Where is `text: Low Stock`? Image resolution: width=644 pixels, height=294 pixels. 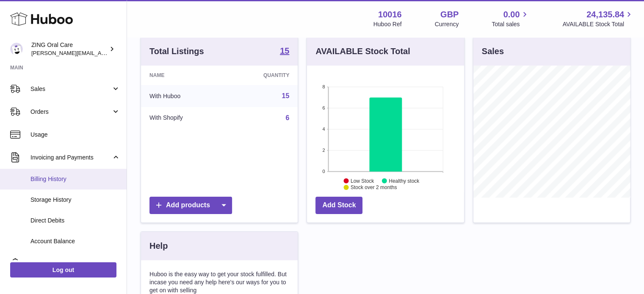 text: Low Stock is located at coordinates (362, 181).